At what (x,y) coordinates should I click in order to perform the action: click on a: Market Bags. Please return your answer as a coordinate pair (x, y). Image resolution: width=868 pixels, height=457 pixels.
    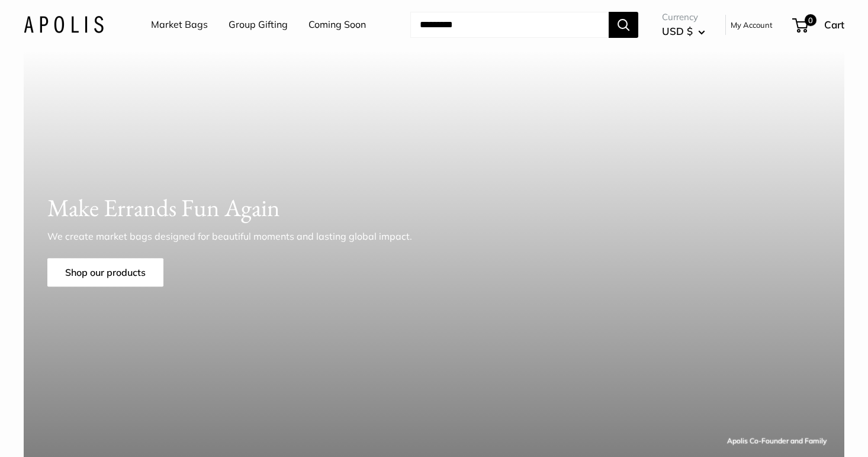
    Looking at the image, I should click on (180, 25).